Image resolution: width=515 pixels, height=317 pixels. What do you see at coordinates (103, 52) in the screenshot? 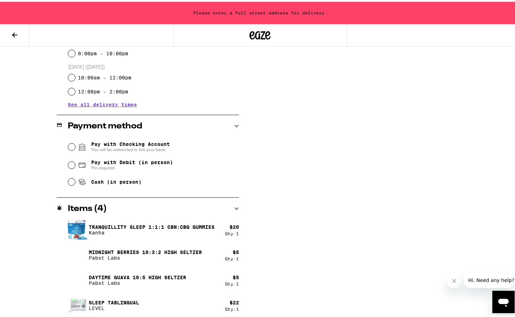
I see `label: 8:00pm - 10:00pm` at bounding box center [103, 52].